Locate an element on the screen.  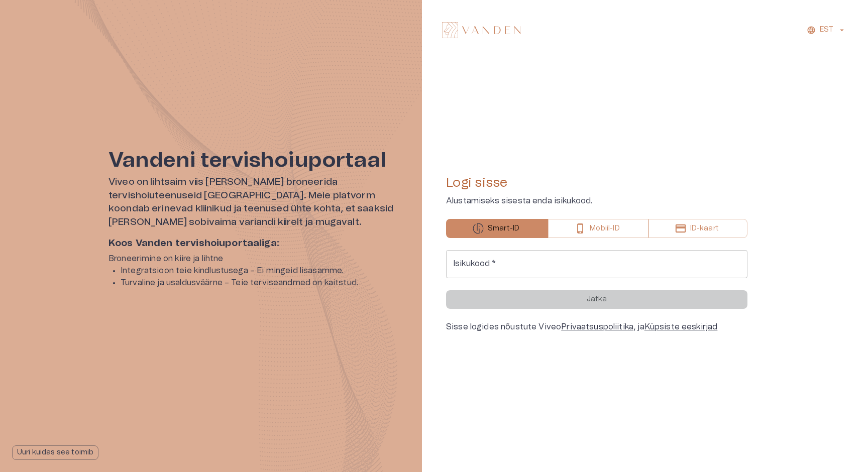
a: Küpsiste eeskirjad is located at coordinates (681, 328).